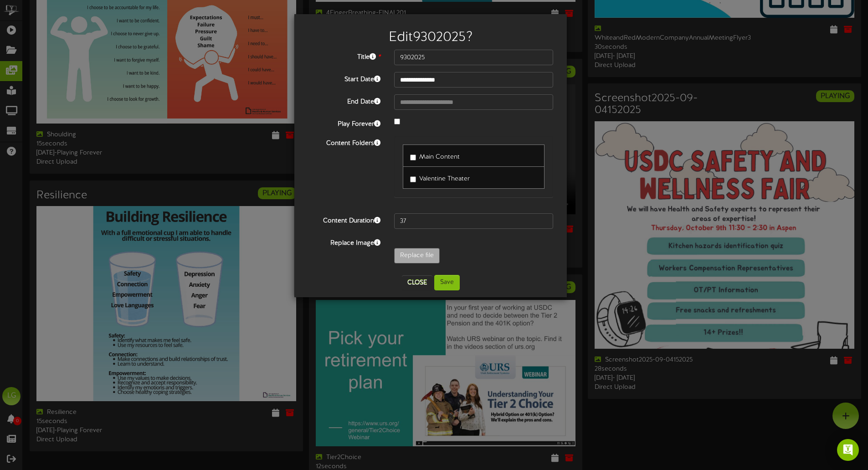  Describe the element at coordinates (344, 123) in the screenshot. I see `label: Play Forever` at that location.